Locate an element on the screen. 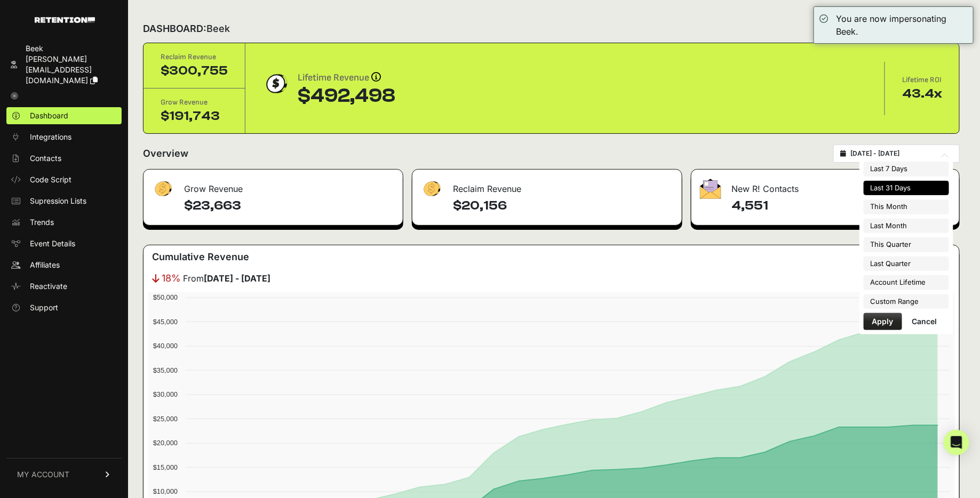 The width and height of the screenshot is (980, 498). h2: Overview is located at coordinates (165, 154).